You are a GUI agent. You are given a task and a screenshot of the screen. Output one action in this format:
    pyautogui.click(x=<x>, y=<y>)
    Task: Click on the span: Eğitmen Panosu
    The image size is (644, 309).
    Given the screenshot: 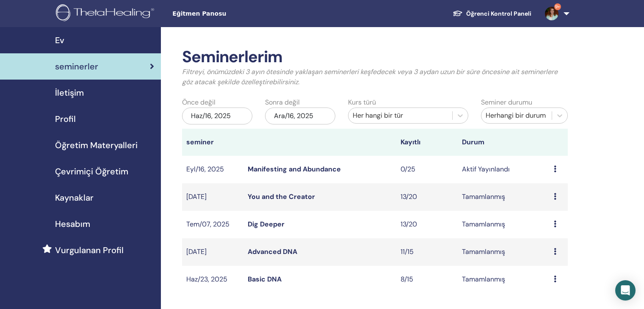 What is the action you would take?
    pyautogui.click(x=236, y=14)
    